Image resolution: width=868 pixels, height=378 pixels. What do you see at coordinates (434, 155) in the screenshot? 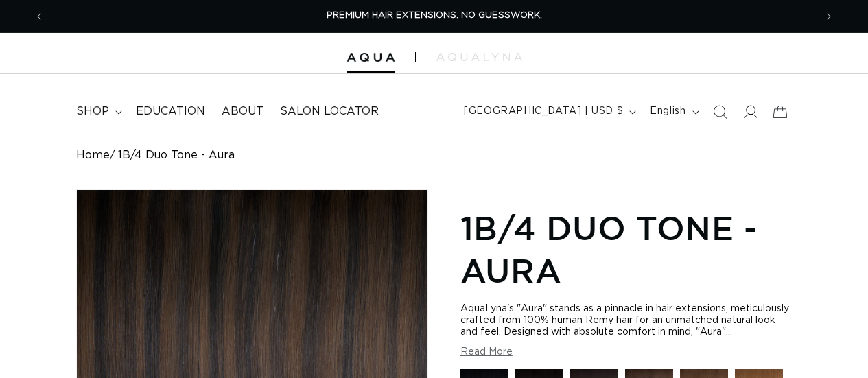
I see `nav: breadcrumbs` at bounding box center [434, 155].